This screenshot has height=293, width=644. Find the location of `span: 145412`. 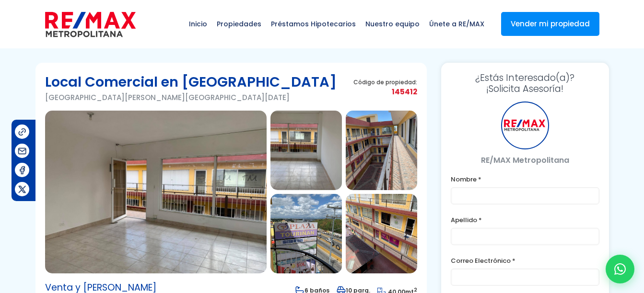

span: 145412 is located at coordinates (385, 91).